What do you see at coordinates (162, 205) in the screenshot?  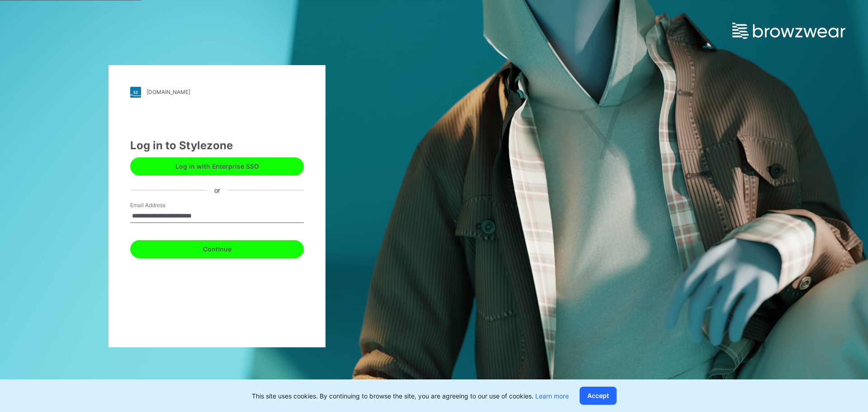 I see `label: Email Address` at bounding box center [162, 205].